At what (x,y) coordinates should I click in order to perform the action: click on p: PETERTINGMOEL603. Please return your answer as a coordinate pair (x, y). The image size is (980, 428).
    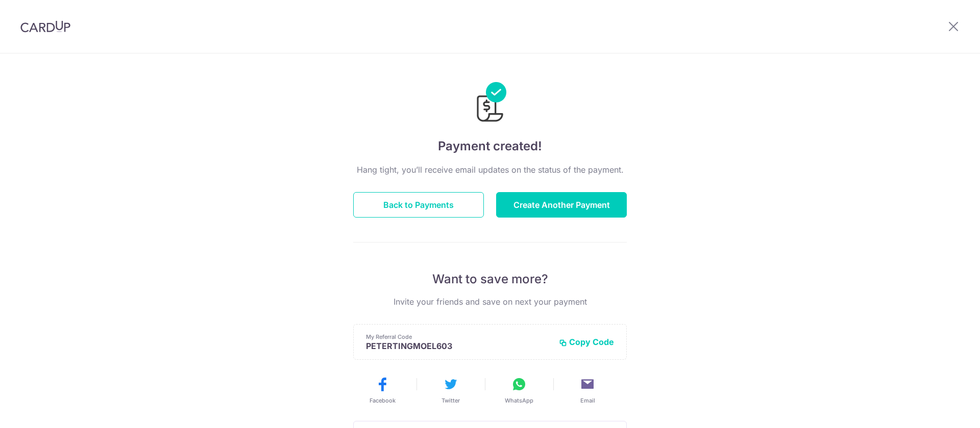
    Looking at the image, I should click on (458, 346).